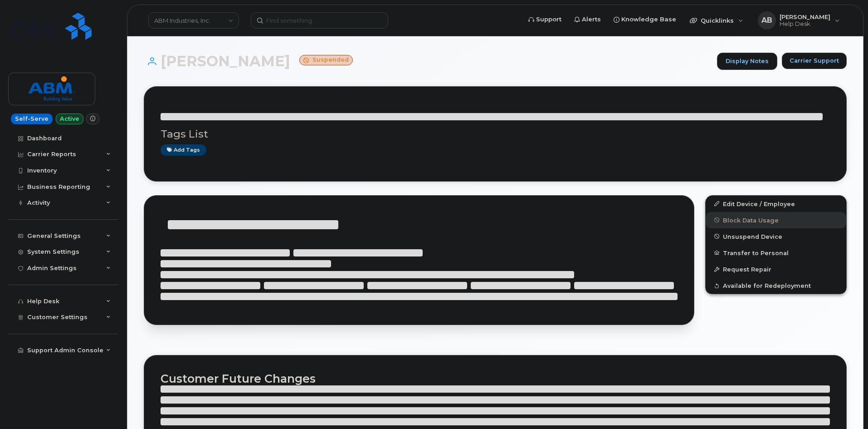 The height and width of the screenshot is (429, 868). I want to click on button: Available for Redeployment, so click(775, 285).